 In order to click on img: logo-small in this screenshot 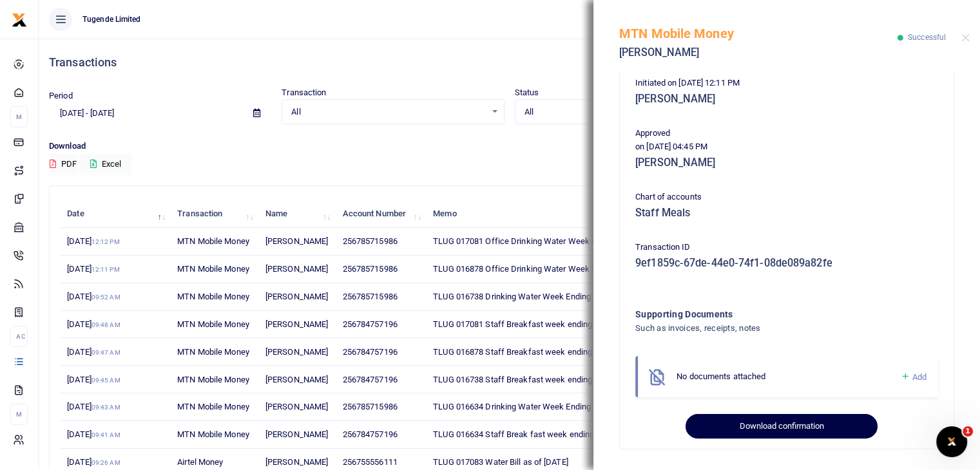, I will do `click(20, 20)`.